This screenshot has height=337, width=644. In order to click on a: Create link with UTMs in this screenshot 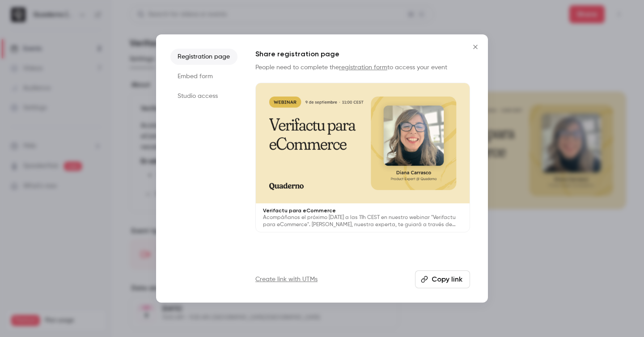, I will do `click(286, 279)`.